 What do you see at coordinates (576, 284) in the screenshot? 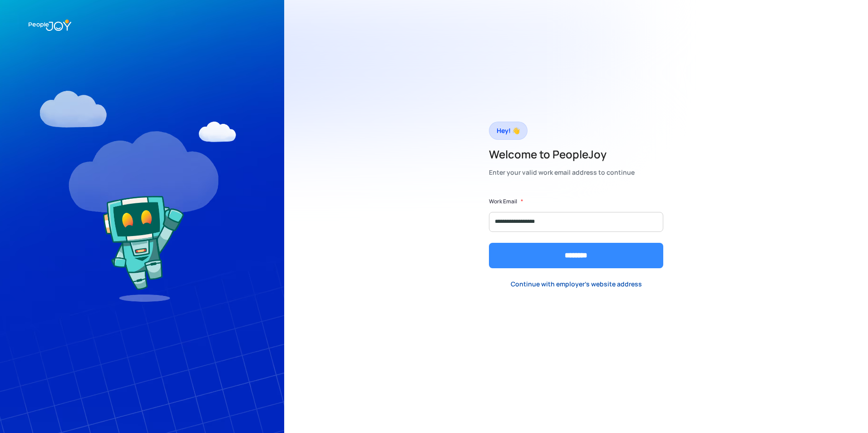
I see `div: Continue with employer's website address` at bounding box center [576, 284].